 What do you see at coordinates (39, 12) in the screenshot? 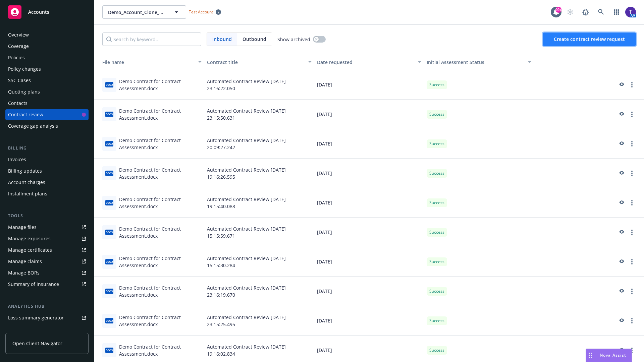
I see `span: Accounts` at bounding box center [39, 12].